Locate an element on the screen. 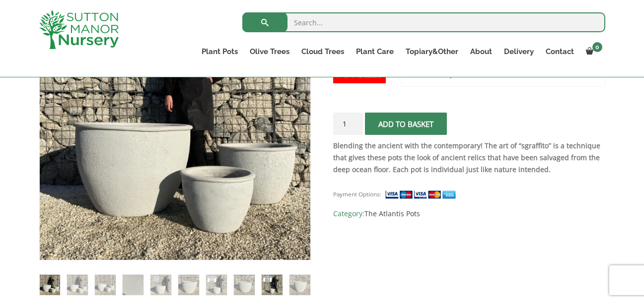 The width and height of the screenshot is (644, 302). img: The Tam Coc Atlantis Shades Of White Plant Pots - Image 4 is located at coordinates (133, 285).